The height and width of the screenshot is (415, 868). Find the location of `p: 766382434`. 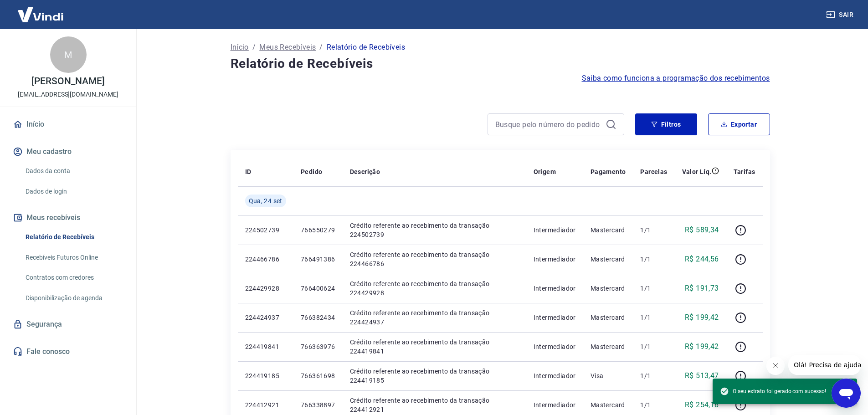

p: 766382434 is located at coordinates (318, 317).